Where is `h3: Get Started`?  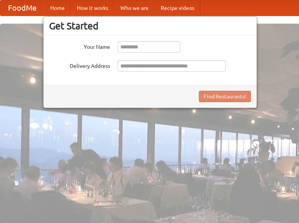
h3: Get Started is located at coordinates (150, 26).